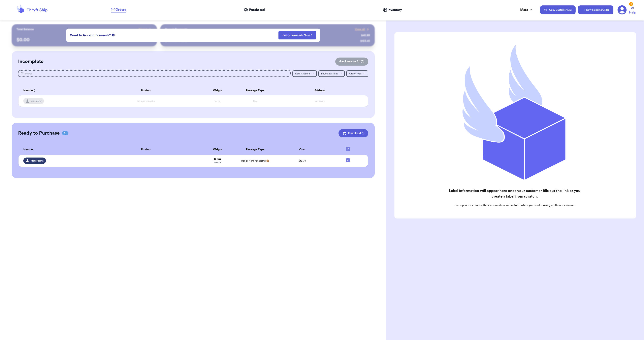  Describe the element at coordinates (34, 90) in the screenshot. I see `button: Sort ascending` at that location.